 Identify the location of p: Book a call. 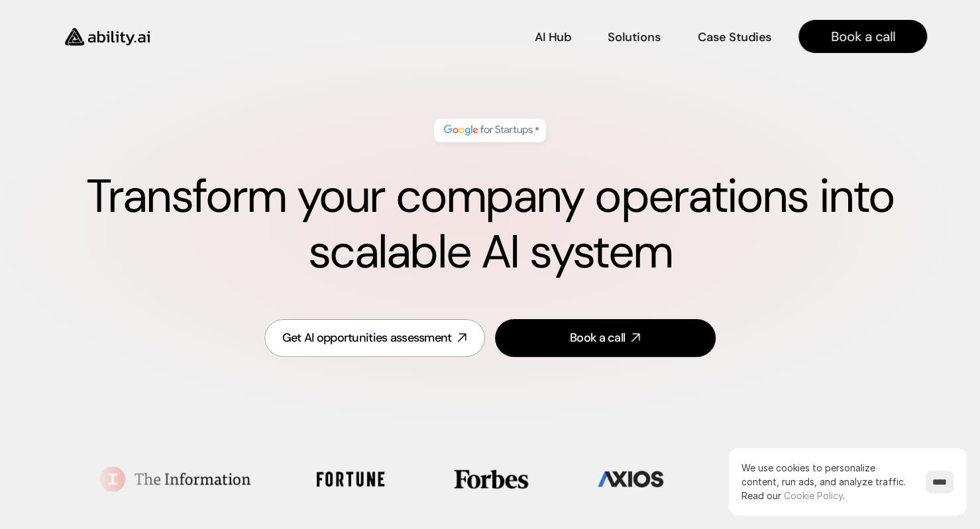
(863, 36).